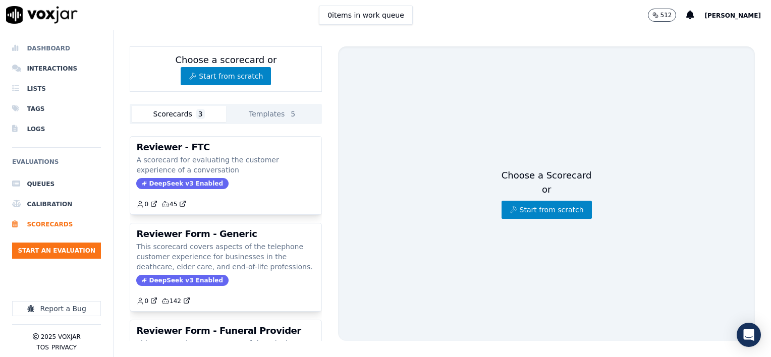 This screenshot has width=771, height=357. Describe the element at coordinates (42, 15) in the screenshot. I see `img: voxjar logo` at that location.